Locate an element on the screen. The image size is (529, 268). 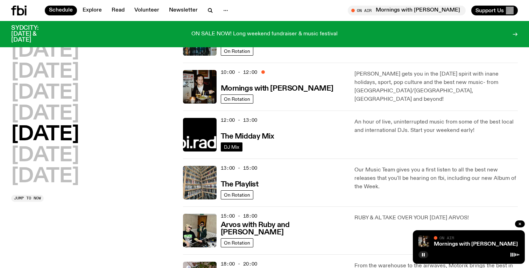
h3: The Midday Mix is located at coordinates (247, 136).